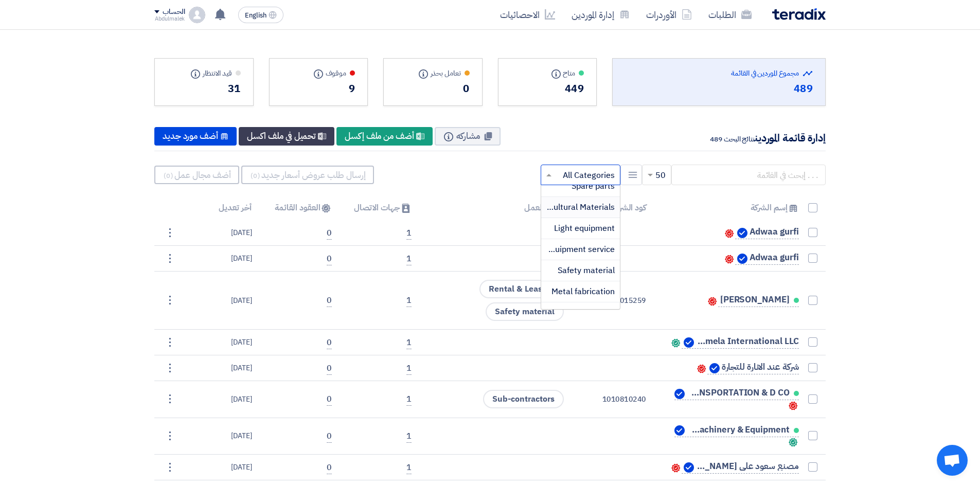 This screenshot has height=486, width=980. I want to click on th: جهات الاتصال, so click(380, 208).